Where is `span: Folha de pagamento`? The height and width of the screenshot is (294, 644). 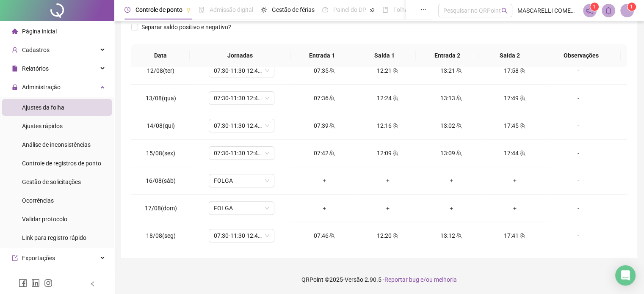
span: Folha de pagamento is located at coordinates (420, 10).